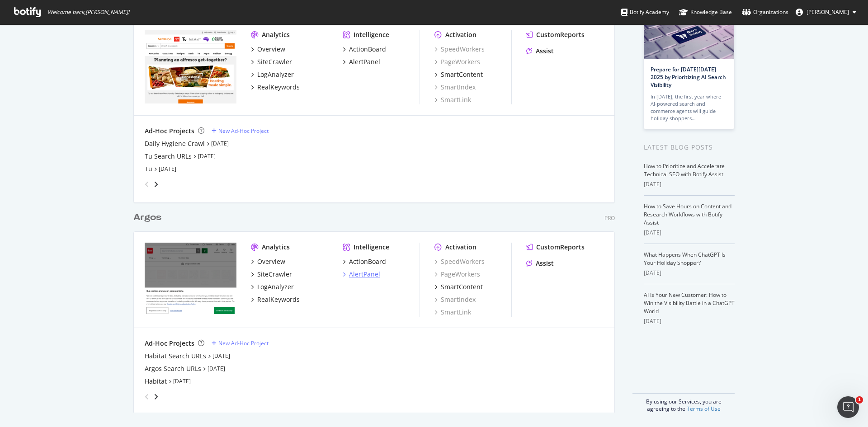  Describe the element at coordinates (689, 35) in the screenshot. I see `img: Prepare for Black Friday 2025 by Prioritizing AI Search Visibility` at that location.